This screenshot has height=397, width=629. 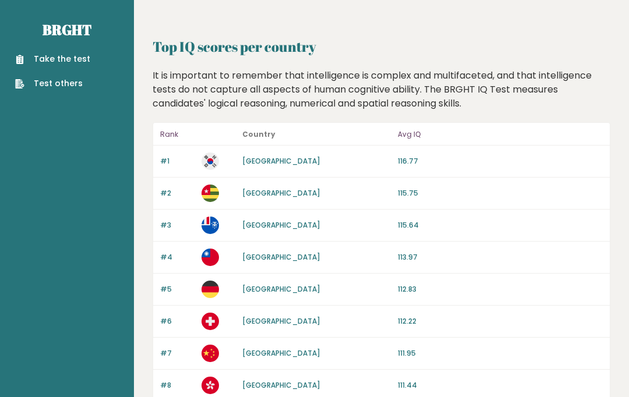 What do you see at coordinates (210, 161) in the screenshot?
I see `img: kr.svg` at bounding box center [210, 161].